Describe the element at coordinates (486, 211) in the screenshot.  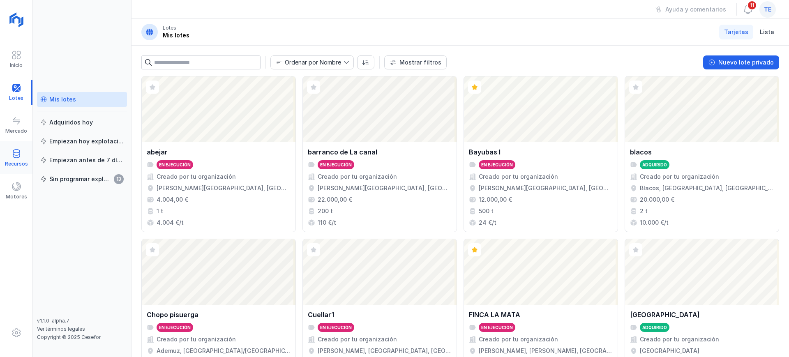
I see `div: 500 t` at that location.